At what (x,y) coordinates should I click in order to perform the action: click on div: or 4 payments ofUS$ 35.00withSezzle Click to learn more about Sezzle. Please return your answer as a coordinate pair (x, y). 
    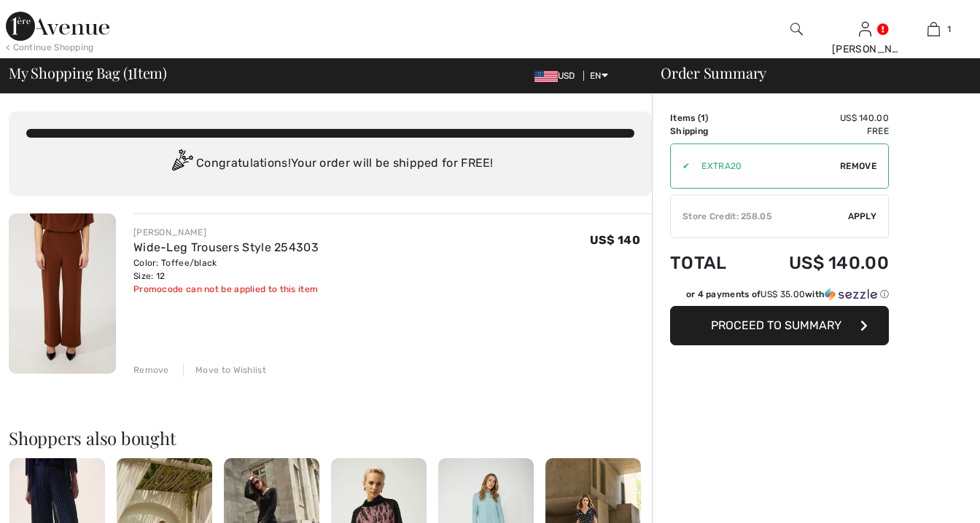
    Looking at the image, I should click on (779, 296).